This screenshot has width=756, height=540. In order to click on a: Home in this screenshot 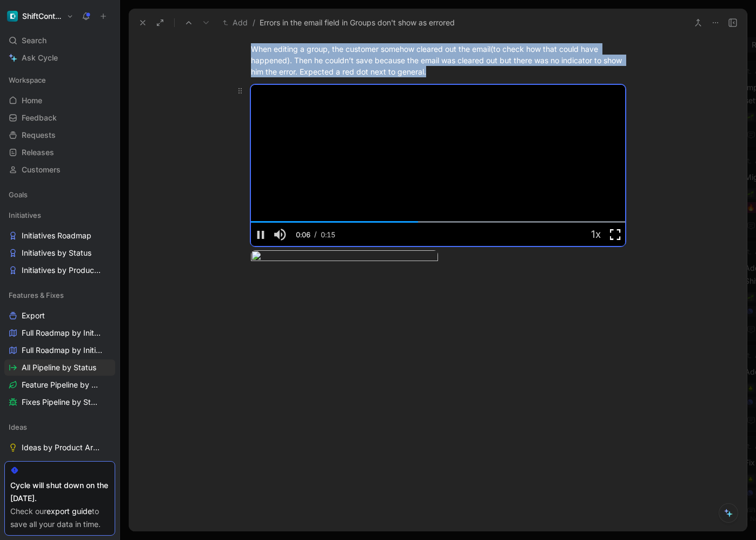, I will do `click(60, 101)`.